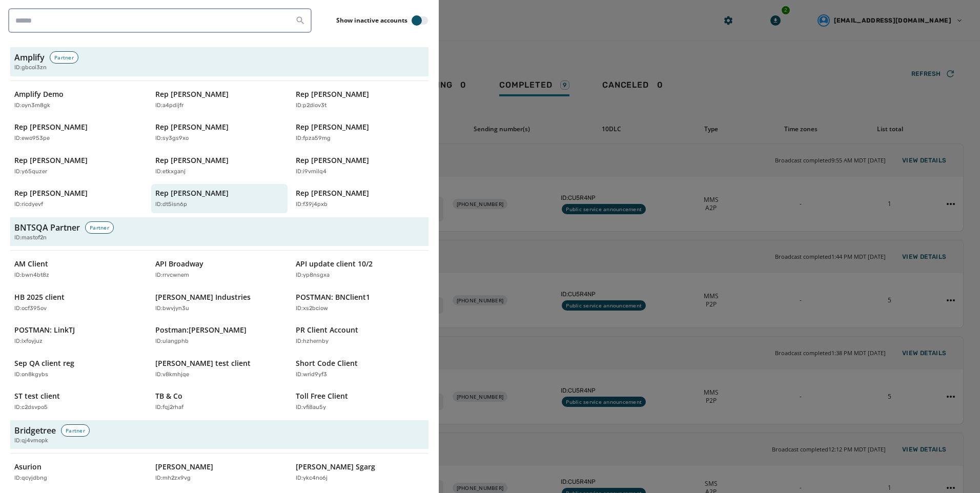 The image size is (980, 493). I want to click on p: ID: sy3gs9xo, so click(172, 138).